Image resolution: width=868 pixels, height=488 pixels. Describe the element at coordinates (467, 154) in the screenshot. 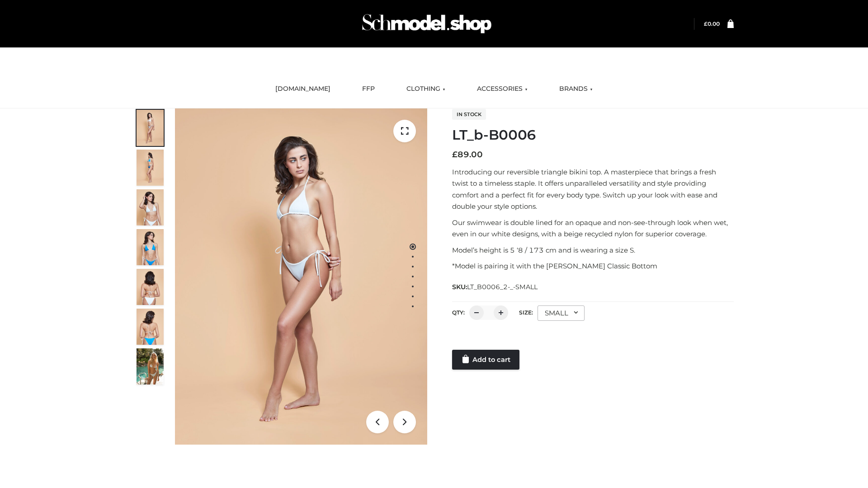

I see `bdi: 89.00` at that location.